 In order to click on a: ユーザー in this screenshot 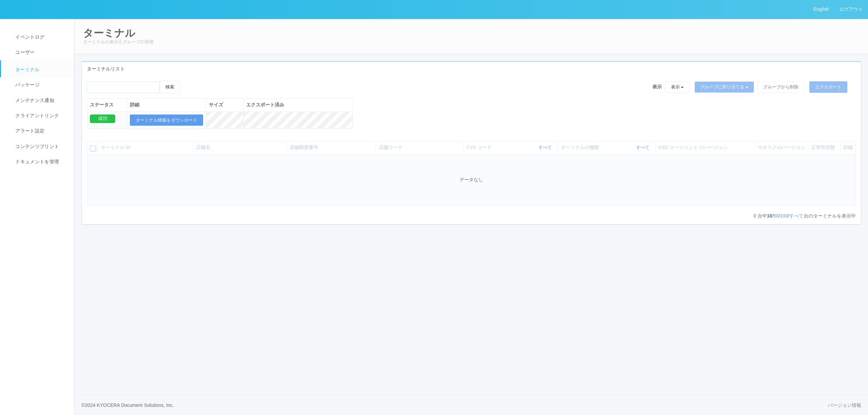, I will do `click(41, 53)`.